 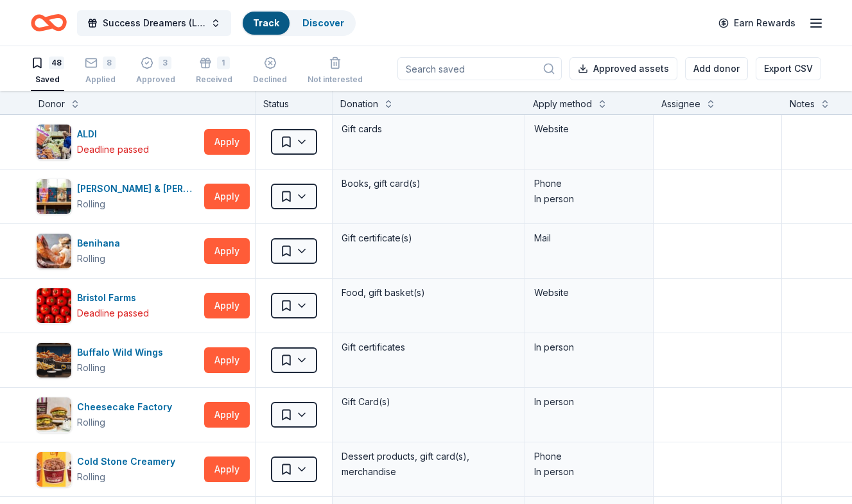 I want to click on div: Received, so click(x=214, y=80).